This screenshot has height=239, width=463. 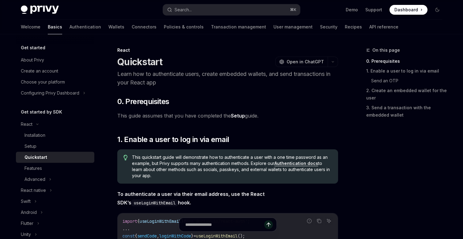 I want to click on a: Send an OTP, so click(x=409, y=81).